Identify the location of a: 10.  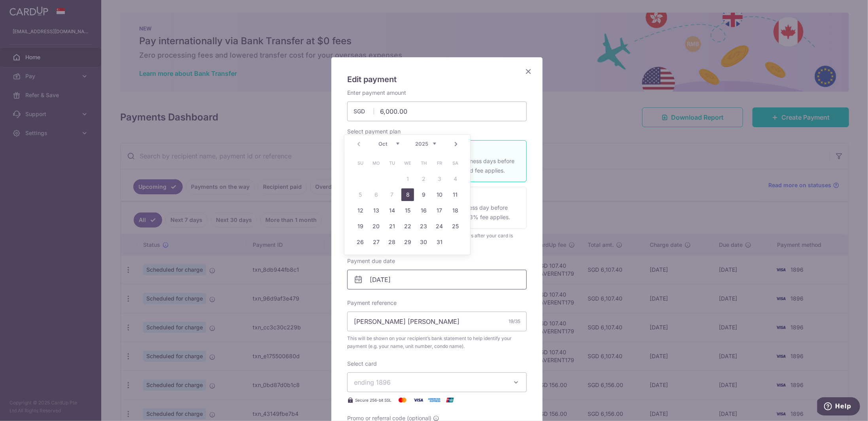
(439, 195).